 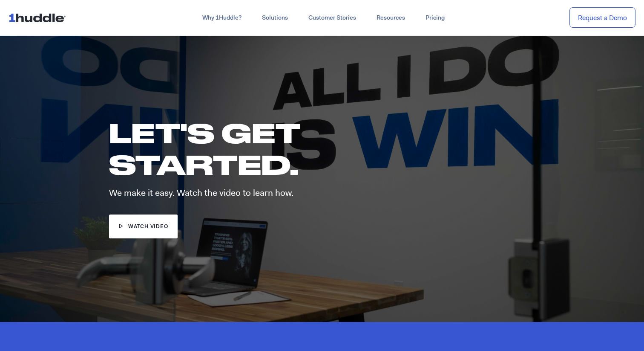 I want to click on a: Solutions, so click(x=274, y=18).